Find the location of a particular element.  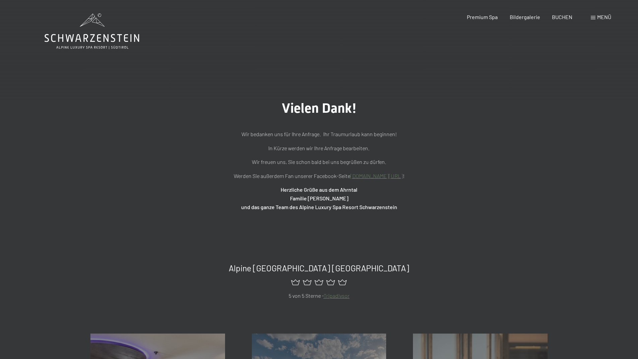

span: Menü is located at coordinates (604, 17).